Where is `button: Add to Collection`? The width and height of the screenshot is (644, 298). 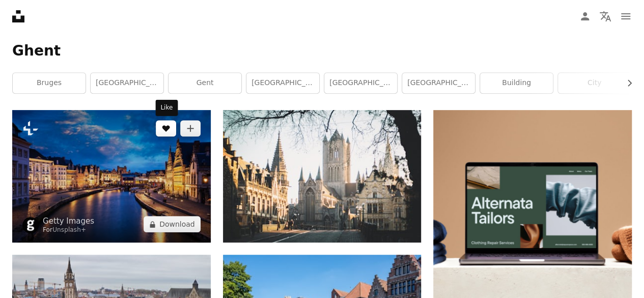 button: Add to Collection is located at coordinates (190, 129).